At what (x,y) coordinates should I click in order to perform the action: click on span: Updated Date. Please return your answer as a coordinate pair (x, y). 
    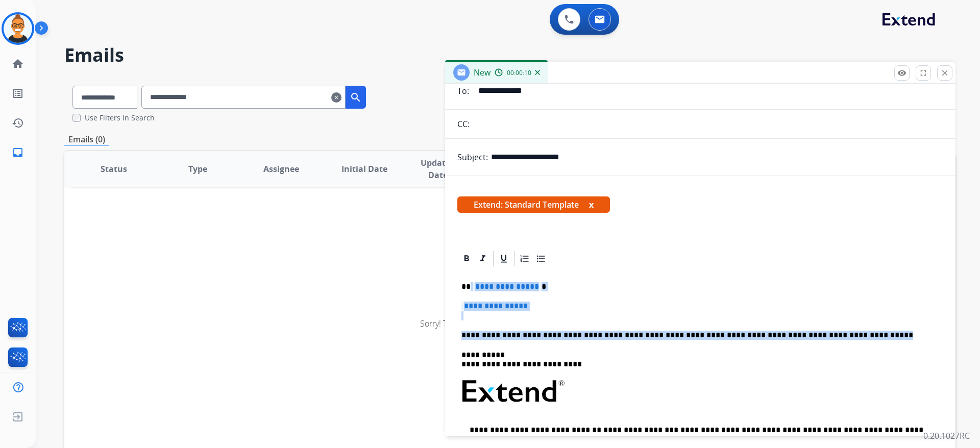
    Looking at the image, I should click on (438, 169).